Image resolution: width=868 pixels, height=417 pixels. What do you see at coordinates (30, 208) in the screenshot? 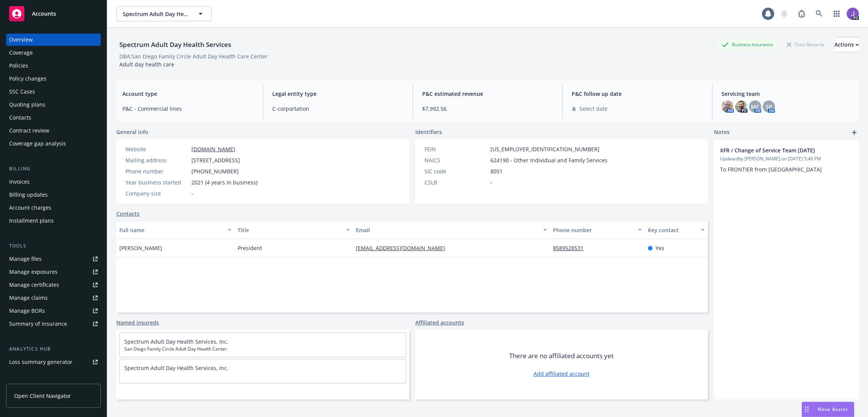
I see `div: Account charges` at bounding box center [30, 208].